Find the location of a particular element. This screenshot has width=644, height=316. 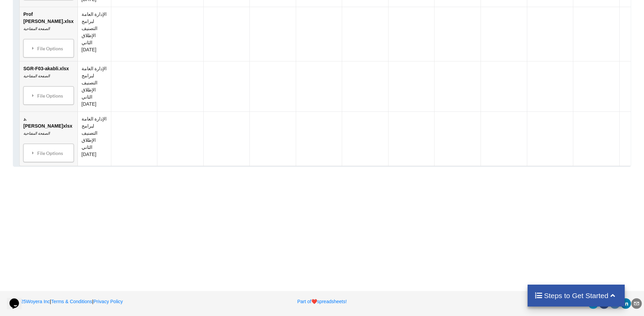

a: Privacy Policy is located at coordinates (108, 302).